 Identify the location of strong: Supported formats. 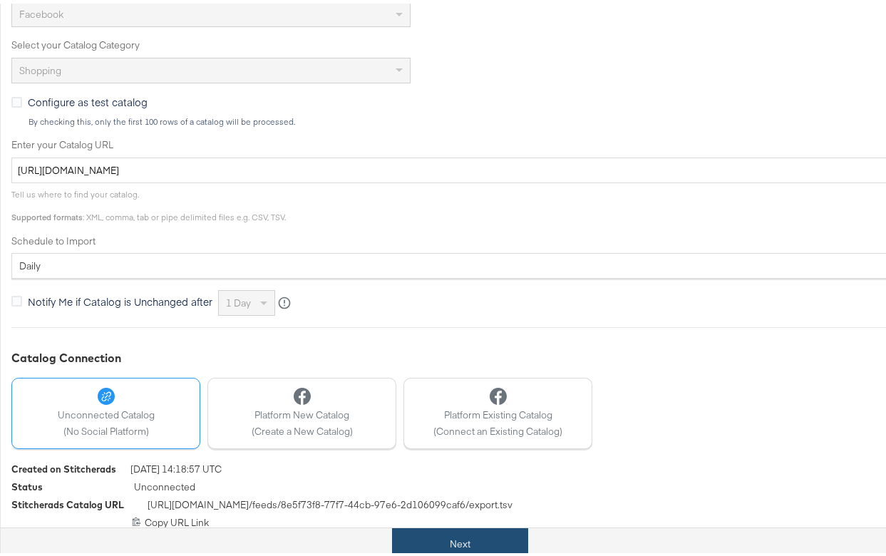
(47, 213).